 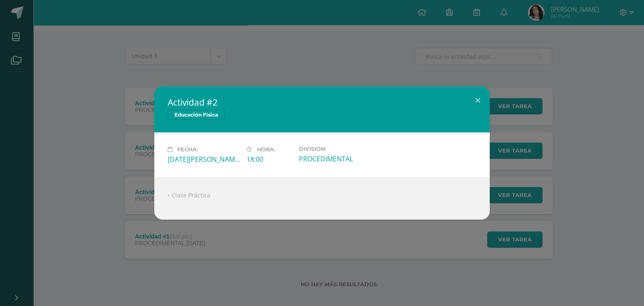 What do you see at coordinates (335, 159) in the screenshot?
I see `div: PROCEDIMENTAL` at bounding box center [335, 159].